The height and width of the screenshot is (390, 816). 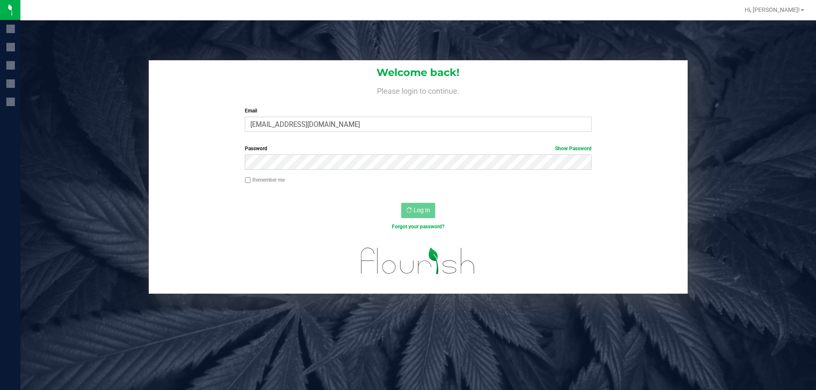 What do you see at coordinates (248, 181) in the screenshot?
I see `input: Remember me` at bounding box center [248, 181].